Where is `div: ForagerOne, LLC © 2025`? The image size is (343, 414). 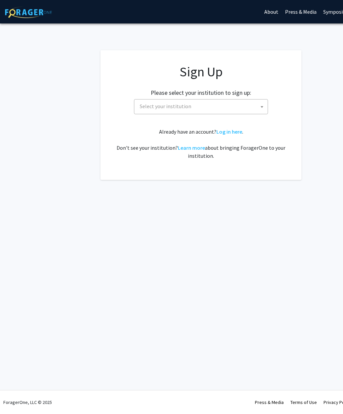
div: ForagerOne, LLC © 2025 is located at coordinates (27, 402).